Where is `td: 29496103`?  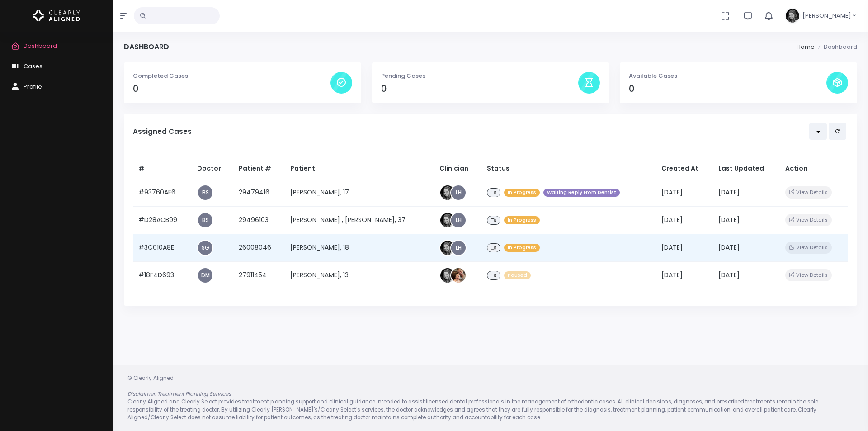 td: 29496103 is located at coordinates (259, 220).